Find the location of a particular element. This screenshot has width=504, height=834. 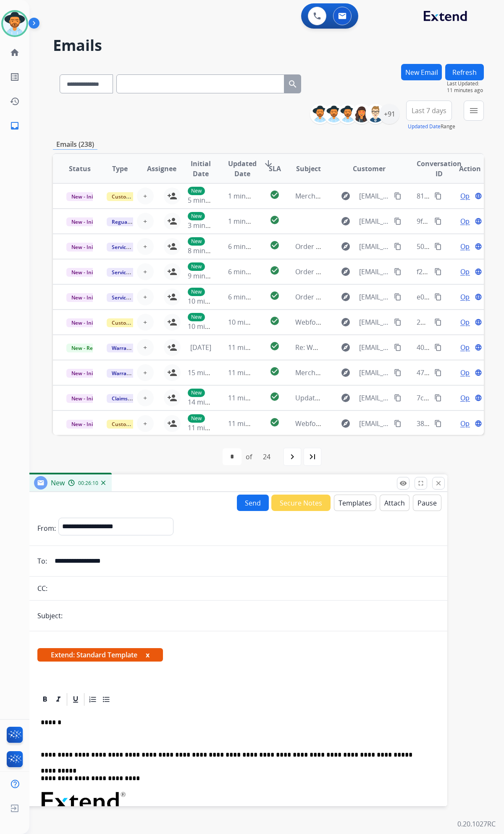

span: Order 302a2a34-a754-49b2-9736-52ead9b343dd is located at coordinates (372, 296).